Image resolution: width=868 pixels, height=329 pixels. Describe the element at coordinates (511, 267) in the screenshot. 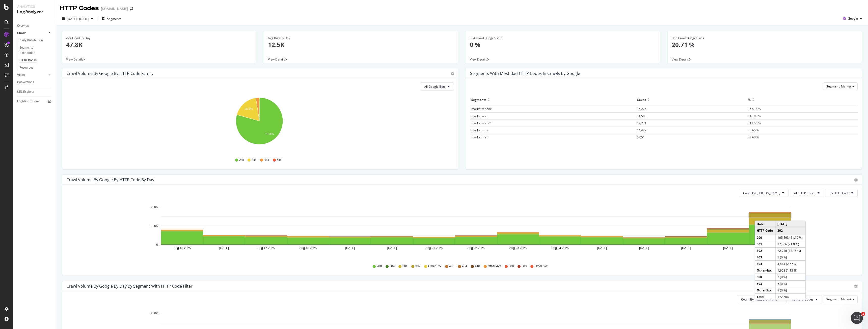

I see `span: 500` at that location.